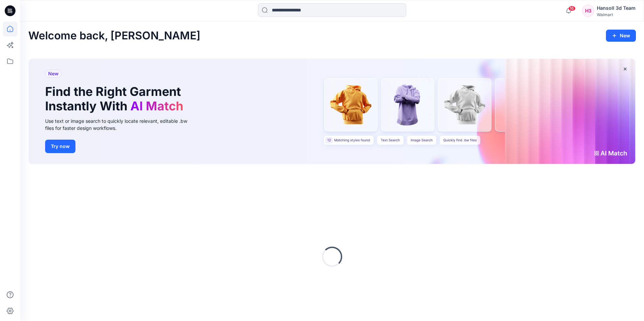  Describe the element at coordinates (616, 14) in the screenshot. I see `div: Walmart` at that location.